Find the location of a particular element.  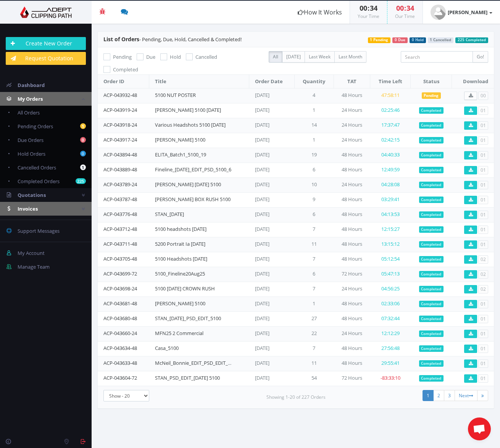

span: Manage Team is located at coordinates (33, 267).